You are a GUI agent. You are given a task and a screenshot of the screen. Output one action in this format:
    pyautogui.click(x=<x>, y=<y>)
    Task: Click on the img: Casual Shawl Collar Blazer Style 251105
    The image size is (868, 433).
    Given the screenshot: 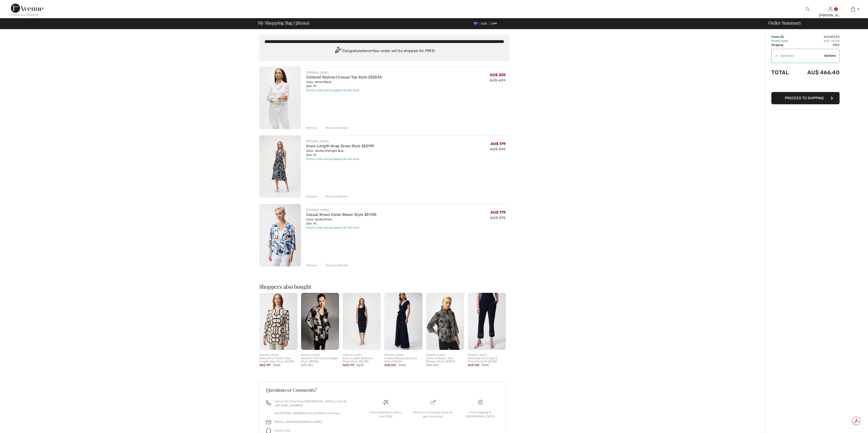 What is the action you would take?
    pyautogui.click(x=280, y=235)
    